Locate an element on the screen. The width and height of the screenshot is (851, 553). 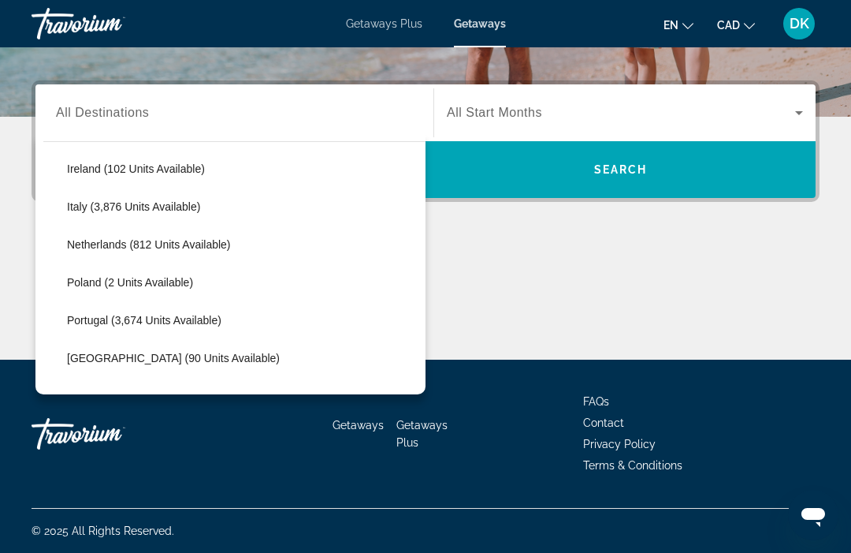
a: FAQs is located at coordinates (596, 401).